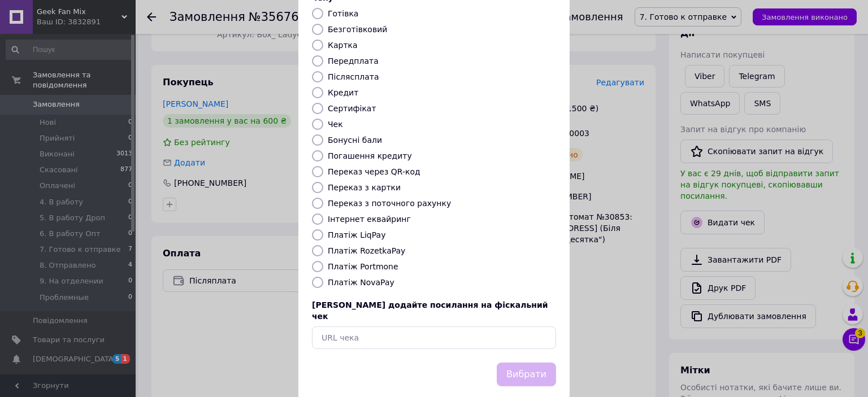 The height and width of the screenshot is (397, 868). What do you see at coordinates (369, 219) in the screenshot?
I see `label: Інтернет еквайринг` at bounding box center [369, 219].